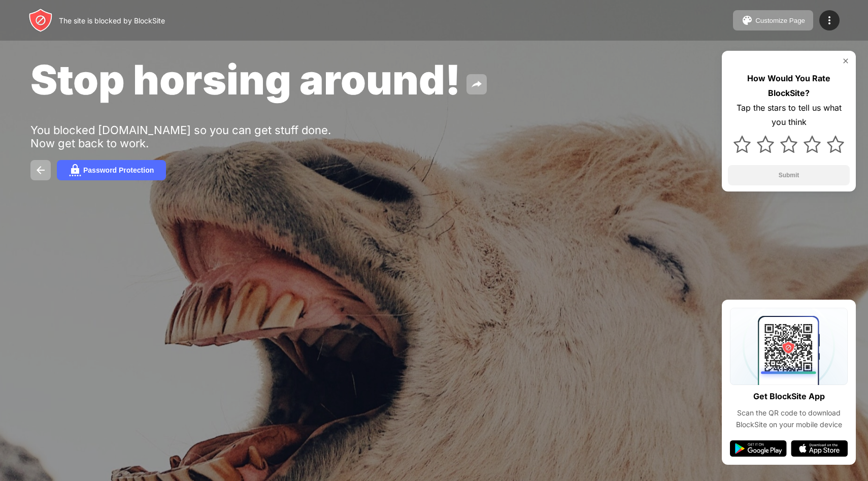 The image size is (868, 481). I want to click on div: Password Protection, so click(118, 170).